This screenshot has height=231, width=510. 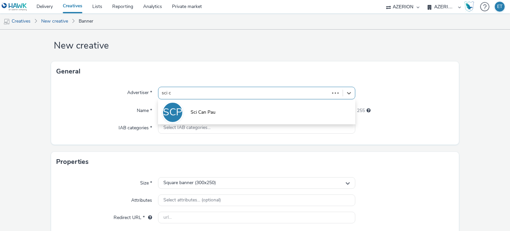 I want to click on h1: New creative, so click(x=255, y=46).